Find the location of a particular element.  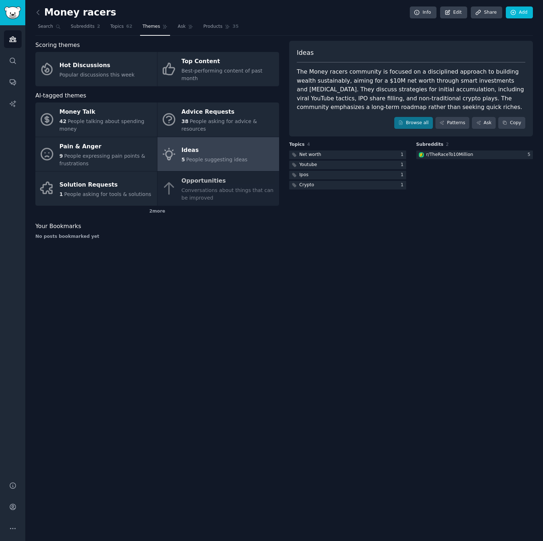

a: Hot DiscussionsPopular discussions this week is located at coordinates (96, 69).